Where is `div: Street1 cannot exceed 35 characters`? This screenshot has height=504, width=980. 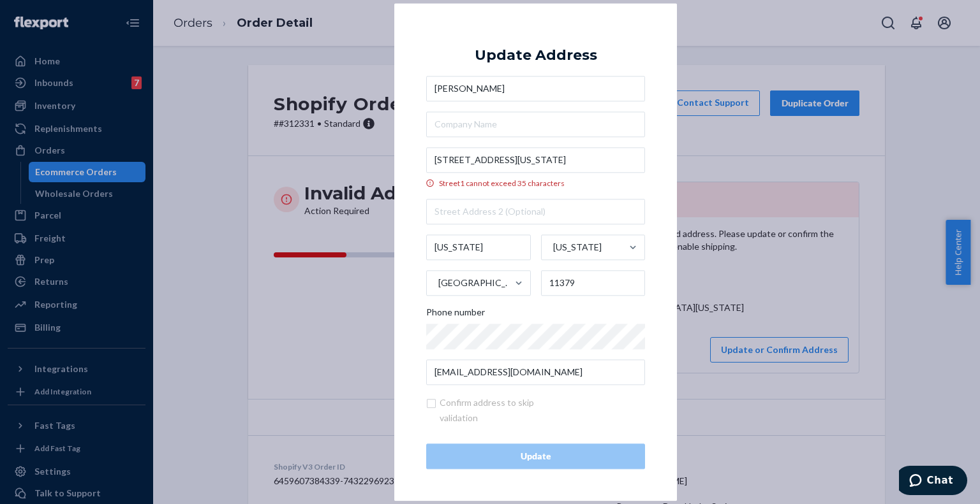 div: Street1 cannot exceed 35 characters is located at coordinates (535, 183).